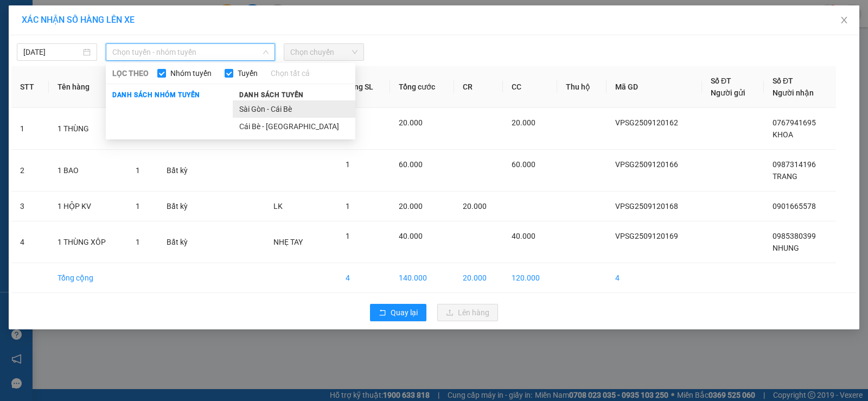 The image size is (868, 401). Describe the element at coordinates (88, 129) in the screenshot. I see `td: 1 THÙNG` at that location.